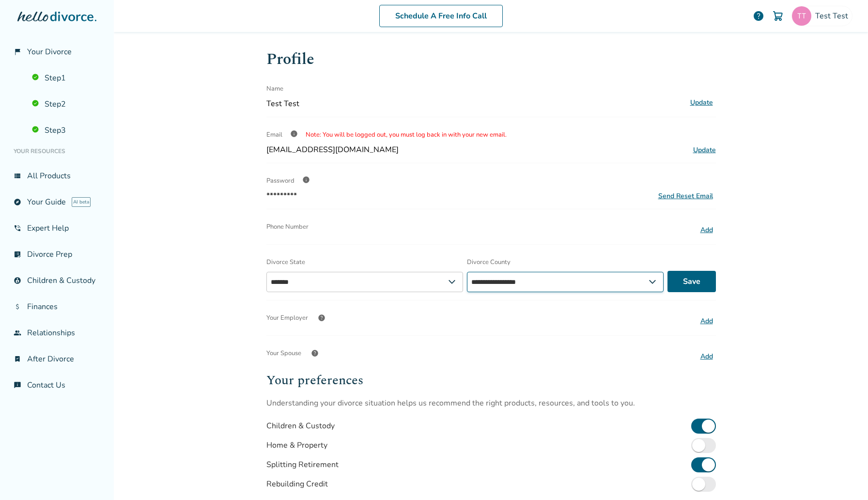  Describe the element at coordinates (66, 130) in the screenshot. I see `a: Step3` at that location.